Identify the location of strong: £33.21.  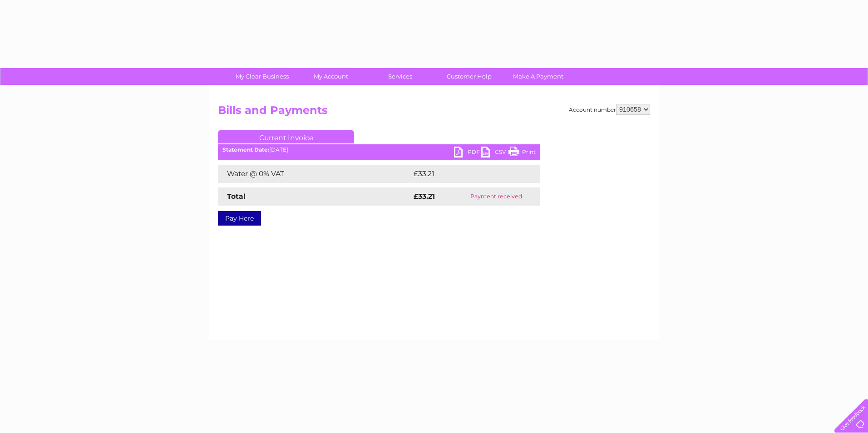
(424, 196).